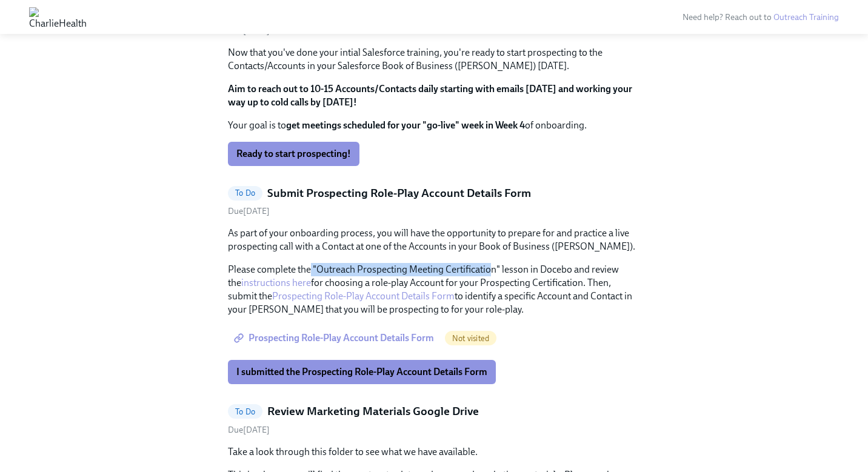 Image resolution: width=868 pixels, height=472 pixels. What do you see at coordinates (293, 154) in the screenshot?
I see `span: Ready to start prospecting!` at bounding box center [293, 154].